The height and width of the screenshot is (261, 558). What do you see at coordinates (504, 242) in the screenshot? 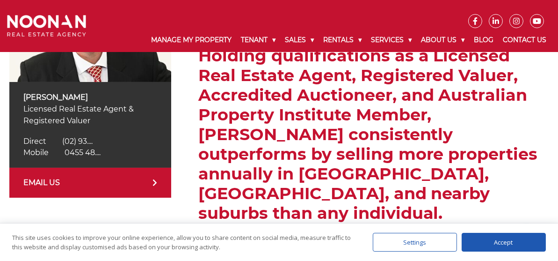
I see `div: Accept` at bounding box center [504, 242].